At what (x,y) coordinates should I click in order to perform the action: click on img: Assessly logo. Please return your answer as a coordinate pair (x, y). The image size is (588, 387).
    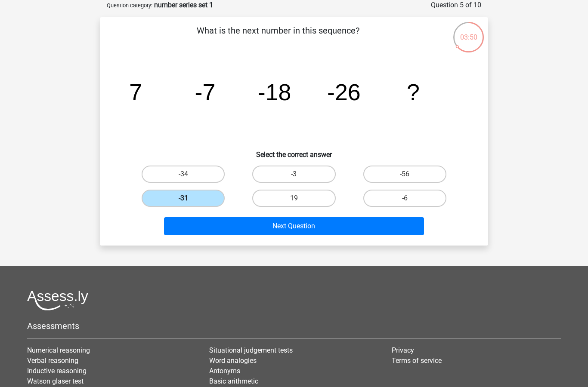
    Looking at the image, I should click on (58, 300).